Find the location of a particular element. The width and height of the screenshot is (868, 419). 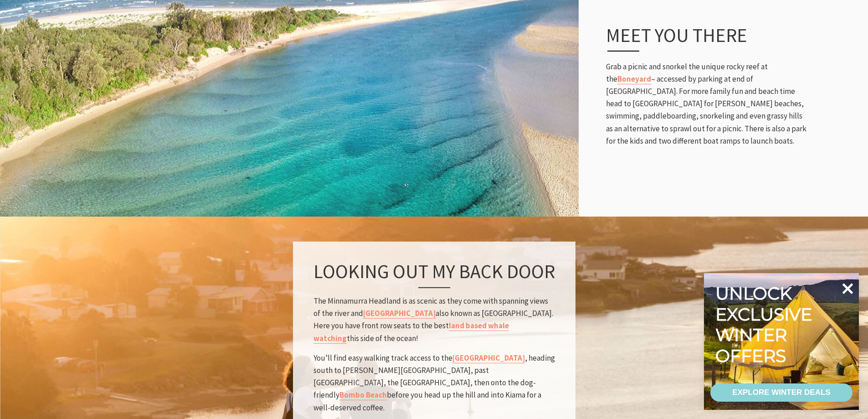

p: The Minnamurra Headland is as scenic as they come with spanning views of the river and also known... is located at coordinates (434, 319).